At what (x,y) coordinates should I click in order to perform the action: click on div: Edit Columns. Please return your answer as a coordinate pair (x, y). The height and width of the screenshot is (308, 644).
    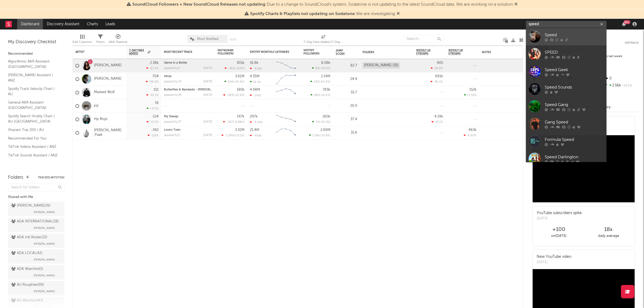
    Looking at the image, I should click on (82, 42).